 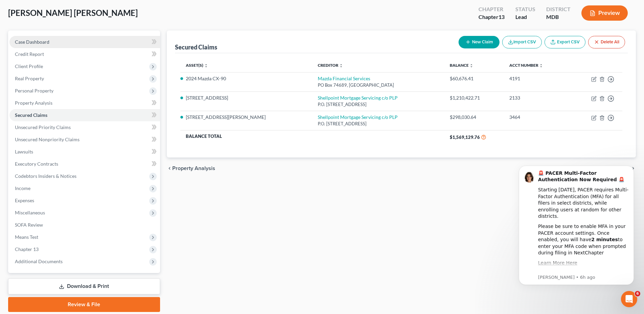 I want to click on button: New Claim, so click(x=479, y=42).